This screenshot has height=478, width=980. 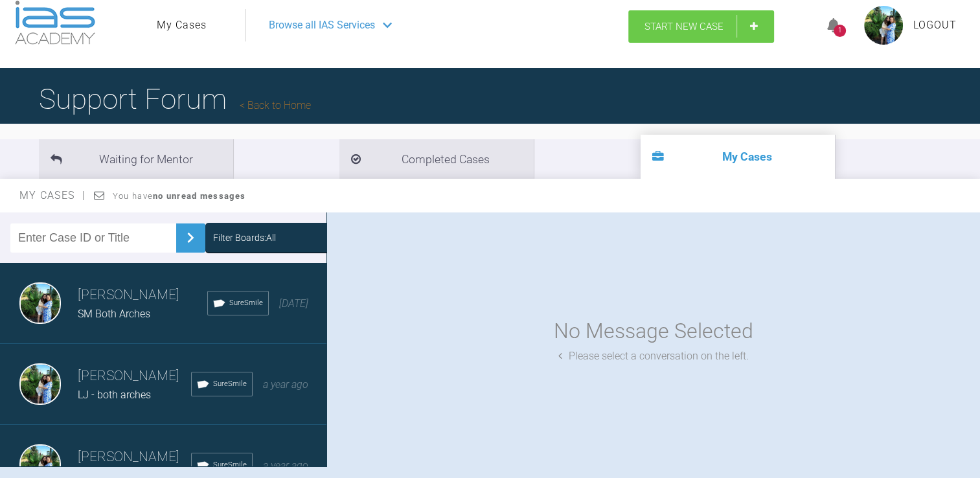 What do you see at coordinates (934, 26) in the screenshot?
I see `span: Logout` at bounding box center [934, 26].